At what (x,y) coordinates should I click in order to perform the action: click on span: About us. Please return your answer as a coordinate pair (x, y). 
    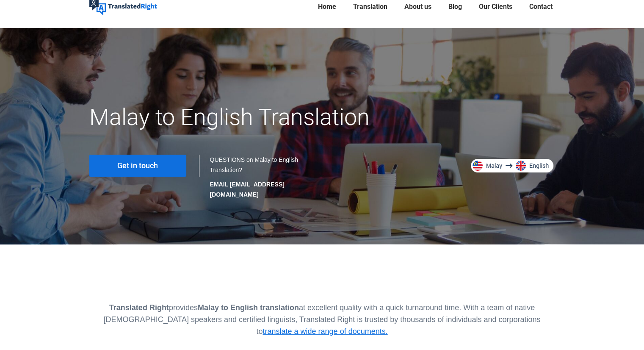
    Looking at the image, I should click on (418, 7).